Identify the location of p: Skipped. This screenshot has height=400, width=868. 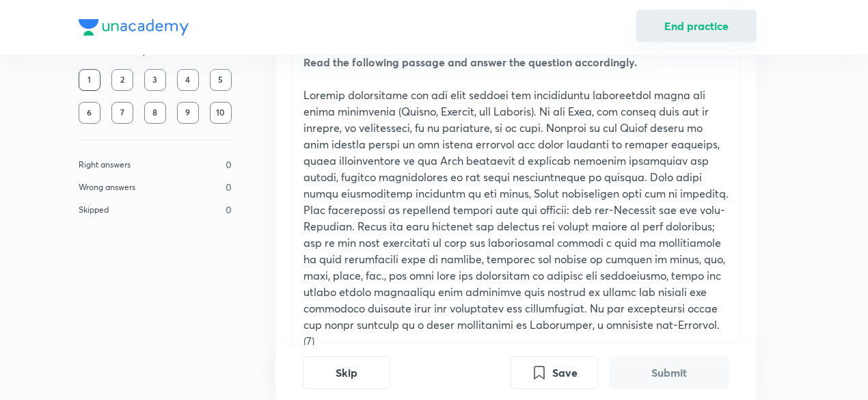
(94, 210).